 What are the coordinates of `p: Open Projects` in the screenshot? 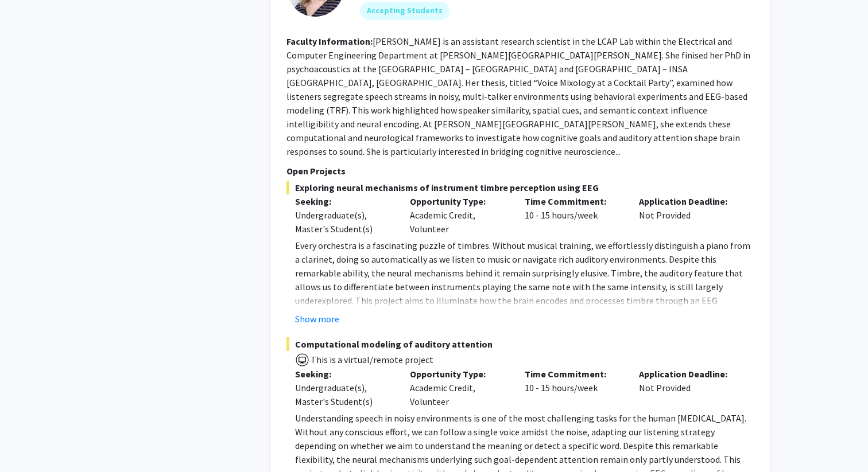 It's located at (520, 171).